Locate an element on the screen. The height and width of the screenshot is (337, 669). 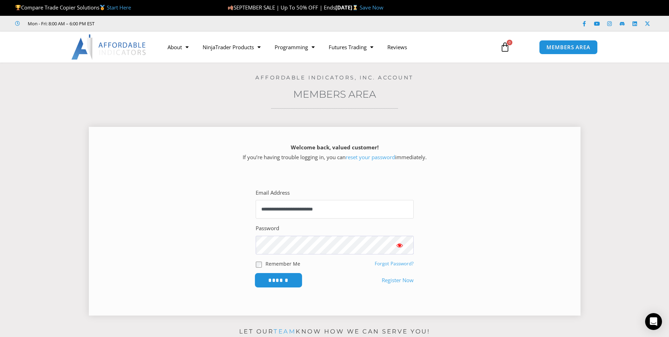
label: Remember Me is located at coordinates (283, 264).